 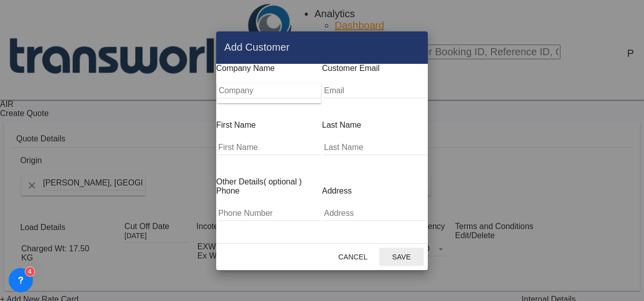 What do you see at coordinates (228, 191) in the screenshot?
I see `span: Phone` at bounding box center [228, 191].